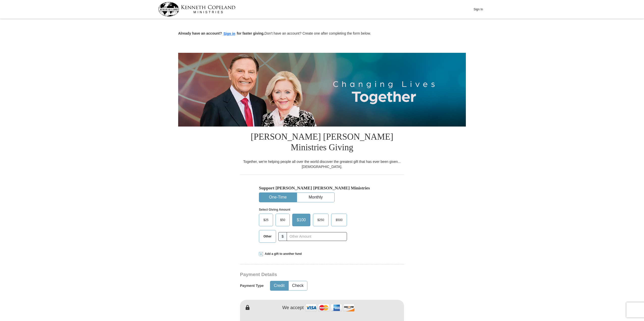  Describe the element at coordinates (316, 236) in the screenshot. I see `input: Other Amount` at that location.